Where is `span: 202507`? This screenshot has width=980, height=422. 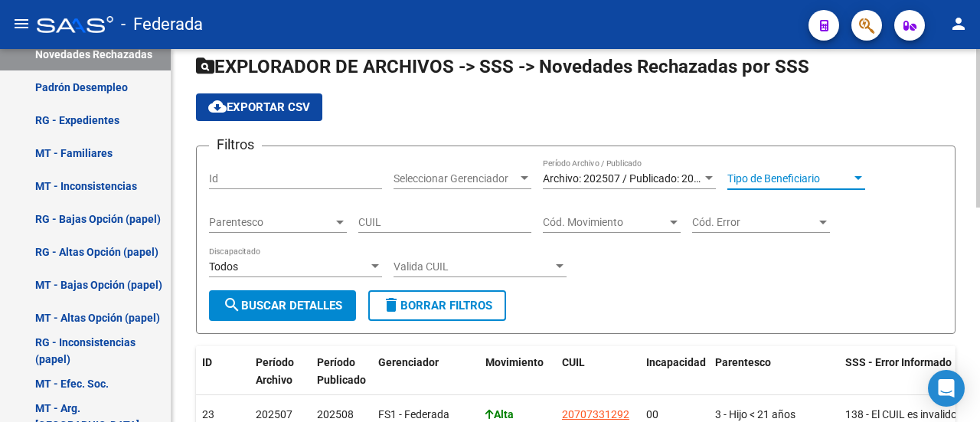
span: 202507 is located at coordinates (274, 415).